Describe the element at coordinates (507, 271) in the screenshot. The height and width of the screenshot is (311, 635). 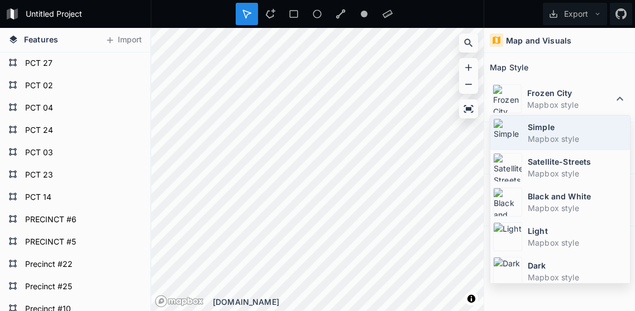
I see `img: Dark` at that location.